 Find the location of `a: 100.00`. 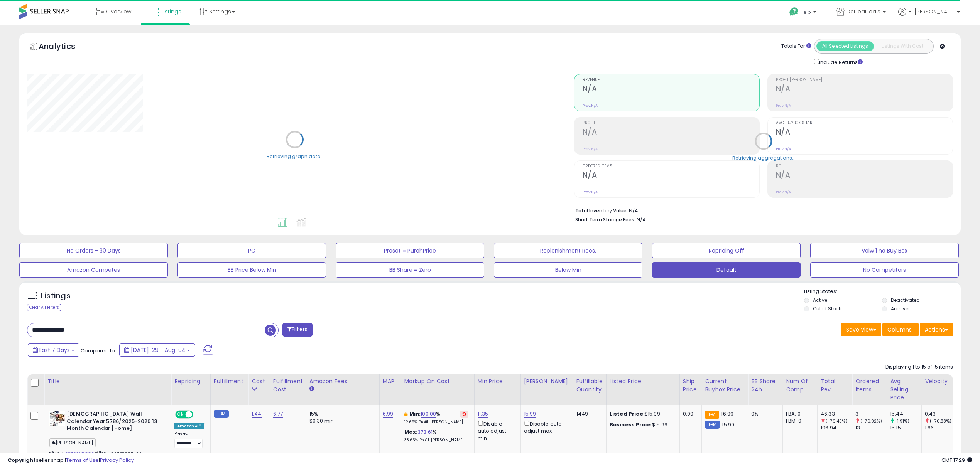

a: 100.00 is located at coordinates (428, 414).